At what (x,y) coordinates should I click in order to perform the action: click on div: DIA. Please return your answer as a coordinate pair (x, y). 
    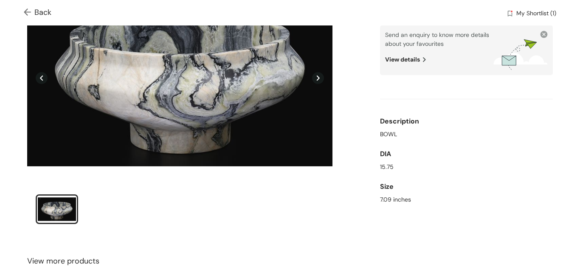
    Looking at the image, I should click on (466, 154).